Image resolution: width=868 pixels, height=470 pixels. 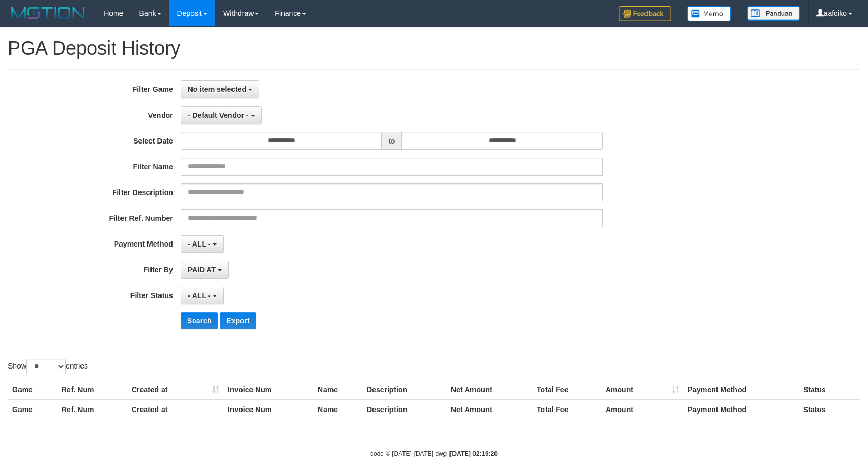 I want to click on span: to, so click(x=391, y=141).